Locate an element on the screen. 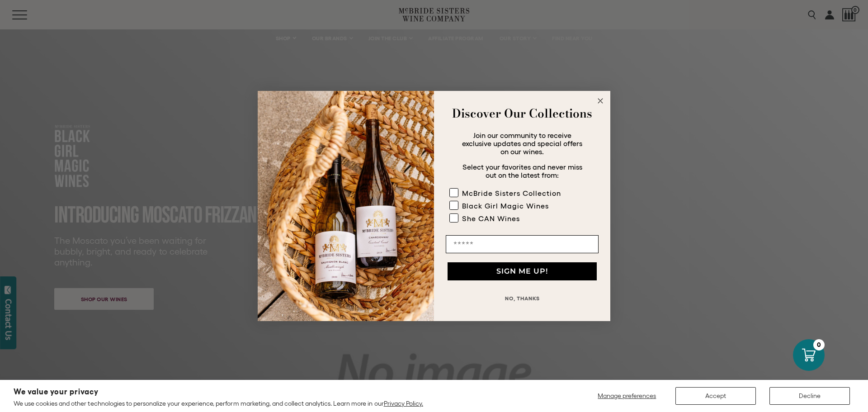 Image resolution: width=868 pixels, height=412 pixels. h2: We value your privacy is located at coordinates (218, 392).